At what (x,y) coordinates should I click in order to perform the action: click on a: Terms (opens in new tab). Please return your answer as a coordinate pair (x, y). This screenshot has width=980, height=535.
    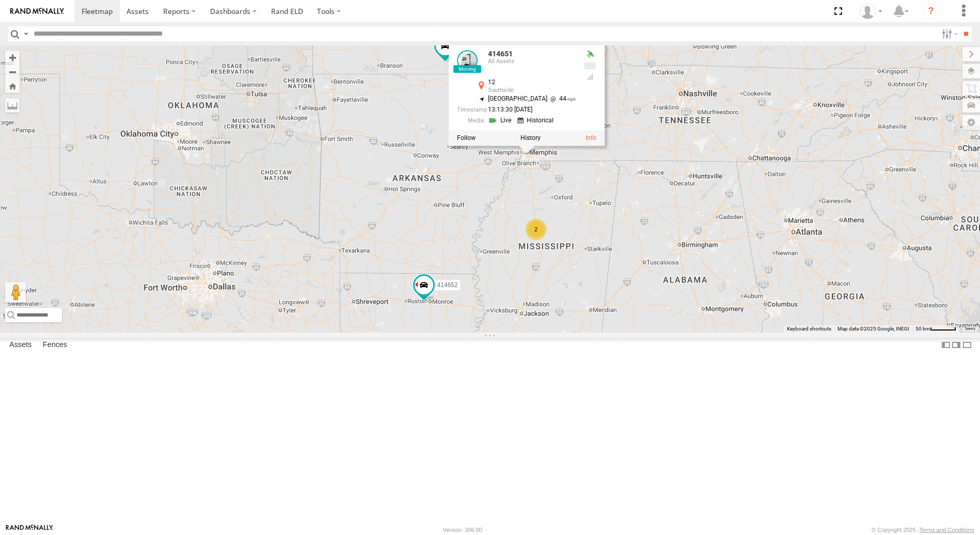
    Looking at the image, I should click on (969, 329).